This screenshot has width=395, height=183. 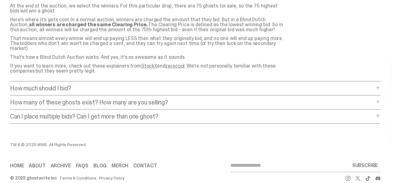 What do you see at coordinates (147, 43) in the screenshot?
I see `p: That means almost every winner will end up paying LESS than what they originally bid, and no one ...` at bounding box center [147, 43].